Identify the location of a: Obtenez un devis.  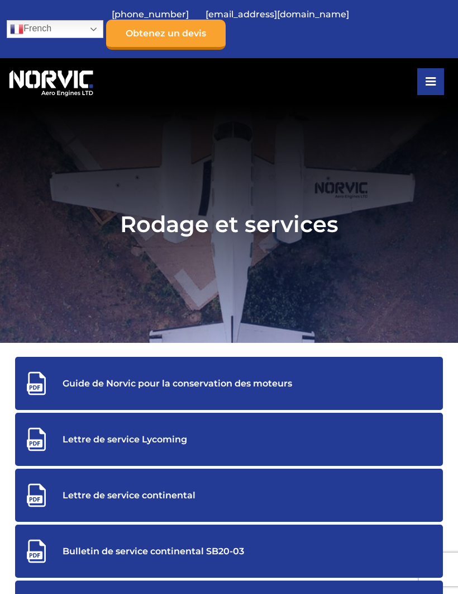
(166, 35).